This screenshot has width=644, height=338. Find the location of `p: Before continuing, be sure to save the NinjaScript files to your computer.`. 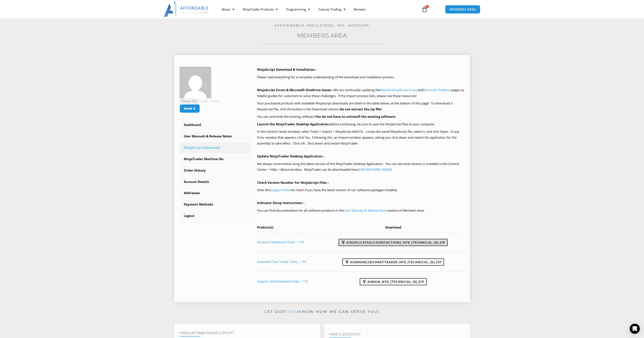

p: Before continuing, be sure to save the NinjaScript files to your computer. is located at coordinates (361, 124).